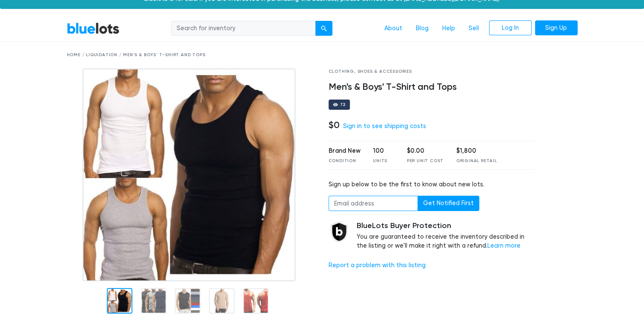  Describe the element at coordinates (425, 161) in the screenshot. I see `div: Per Unit Cost` at that location.